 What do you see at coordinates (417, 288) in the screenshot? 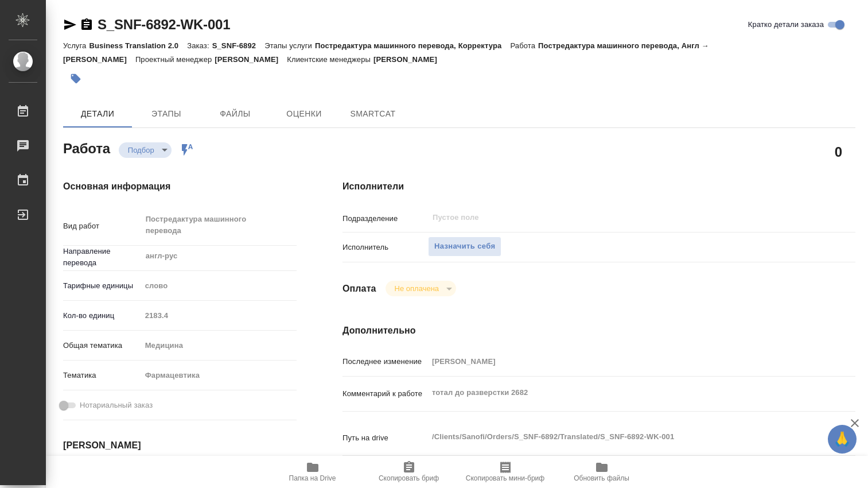
I see `button: Не оплачена` at bounding box center [417, 288].